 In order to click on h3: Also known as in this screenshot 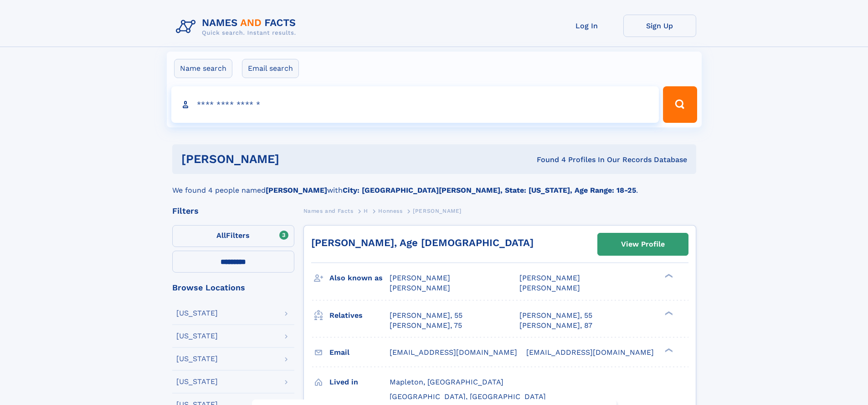, I will do `click(360, 278)`.